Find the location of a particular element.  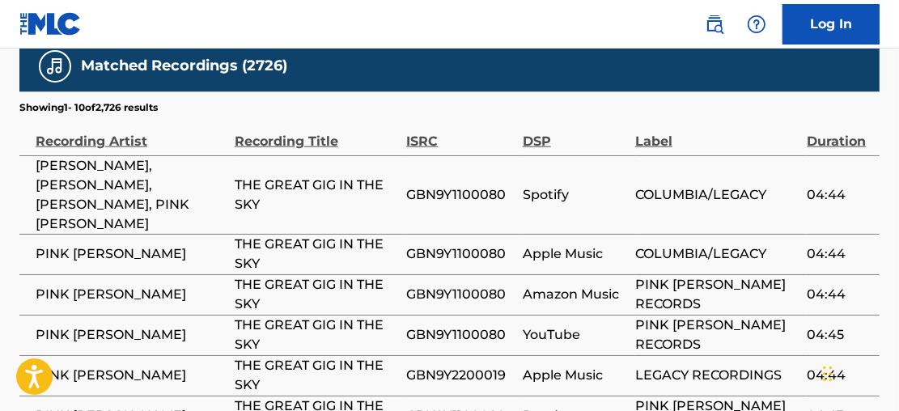

a: Log In is located at coordinates (831, 24).